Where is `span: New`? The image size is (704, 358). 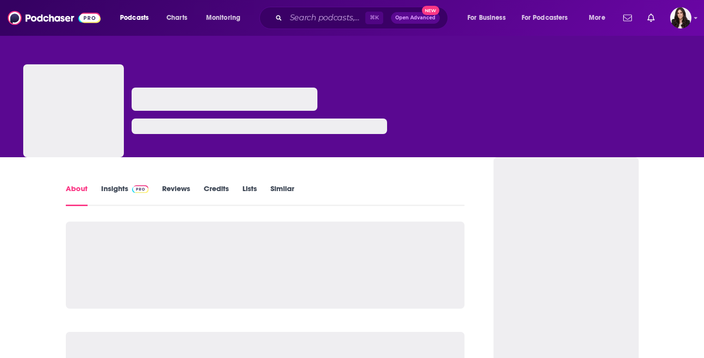
span: New is located at coordinates (431, 10).